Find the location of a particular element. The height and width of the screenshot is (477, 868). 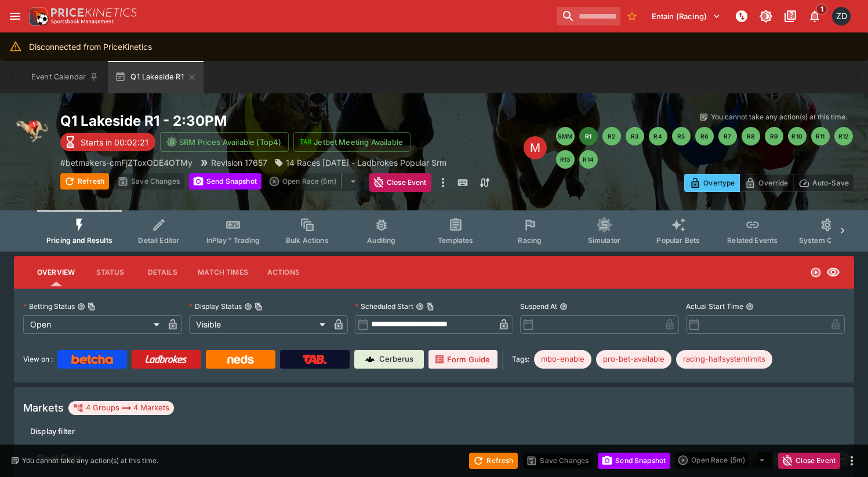

button: Overtype is located at coordinates (711, 183).